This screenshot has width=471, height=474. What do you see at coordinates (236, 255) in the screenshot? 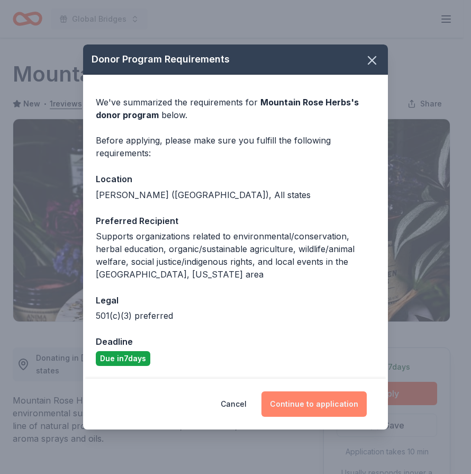
I see `div: Supports organizations related to environmental/conservation, herbal education, organic/sustainab...` at bounding box center [236, 255].